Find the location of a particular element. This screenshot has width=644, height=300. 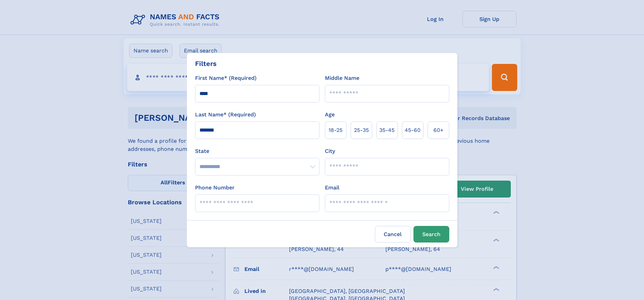

label: State is located at coordinates (257, 151).